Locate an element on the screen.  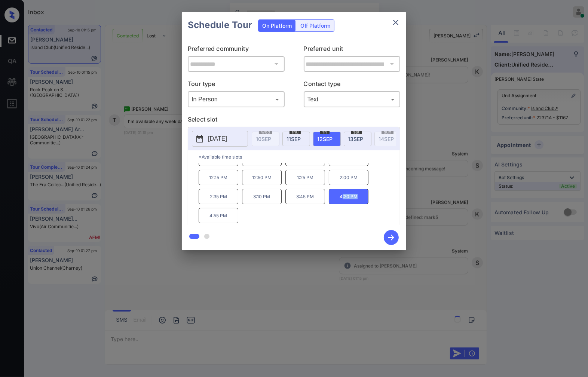
p: Select slot is located at coordinates (294, 121).